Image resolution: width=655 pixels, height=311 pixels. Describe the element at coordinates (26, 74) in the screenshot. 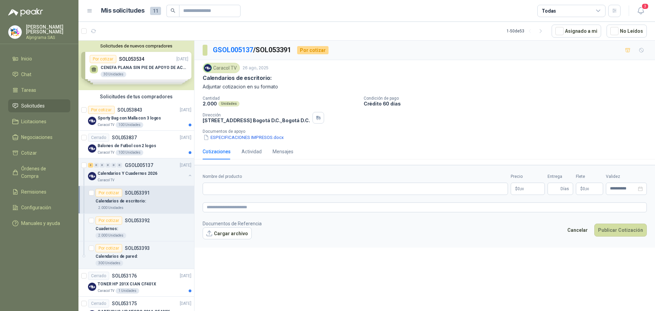

I see `span: Chat` at that location.